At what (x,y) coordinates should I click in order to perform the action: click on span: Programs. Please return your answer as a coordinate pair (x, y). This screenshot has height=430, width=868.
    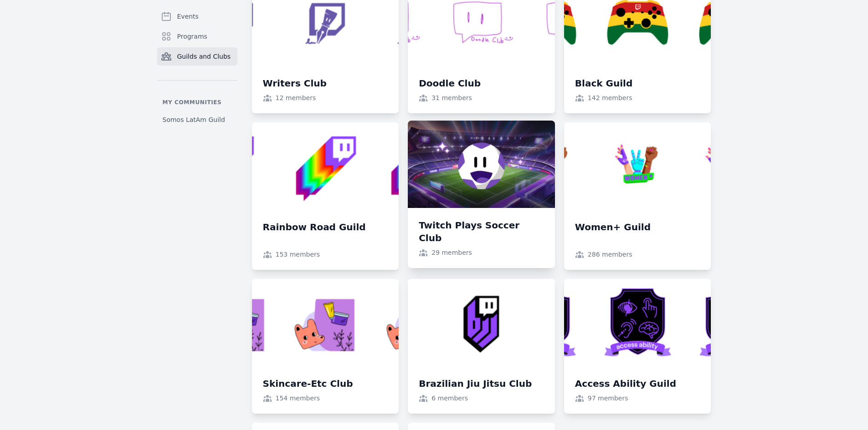
    Looking at the image, I should click on (192, 37).